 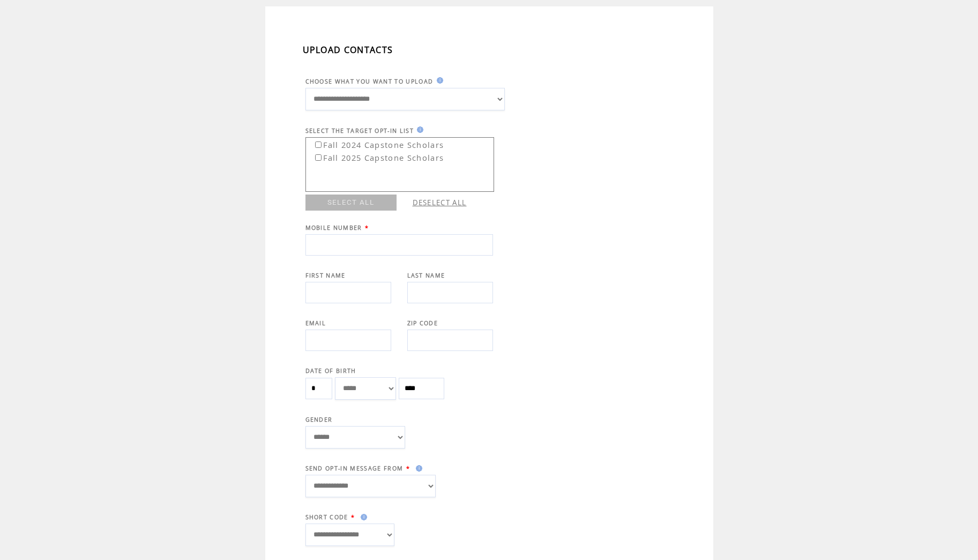 What do you see at coordinates (334, 227) in the screenshot?
I see `span: MOBILE NUMBER` at bounding box center [334, 227].